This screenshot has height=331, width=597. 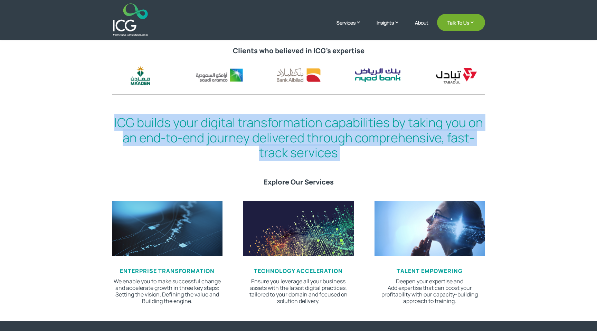 What do you see at coordinates (298, 75) in the screenshot?
I see `div: 11 / 17` at bounding box center [298, 75].